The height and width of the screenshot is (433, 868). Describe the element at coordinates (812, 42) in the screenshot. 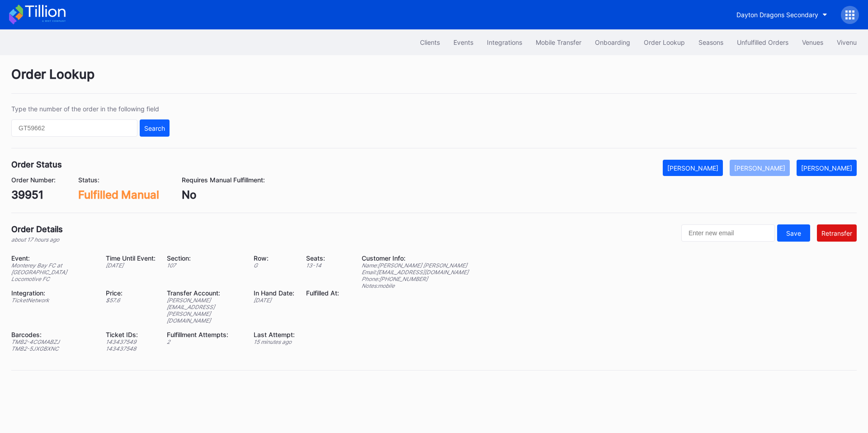

I see `a: Venues` at that location.